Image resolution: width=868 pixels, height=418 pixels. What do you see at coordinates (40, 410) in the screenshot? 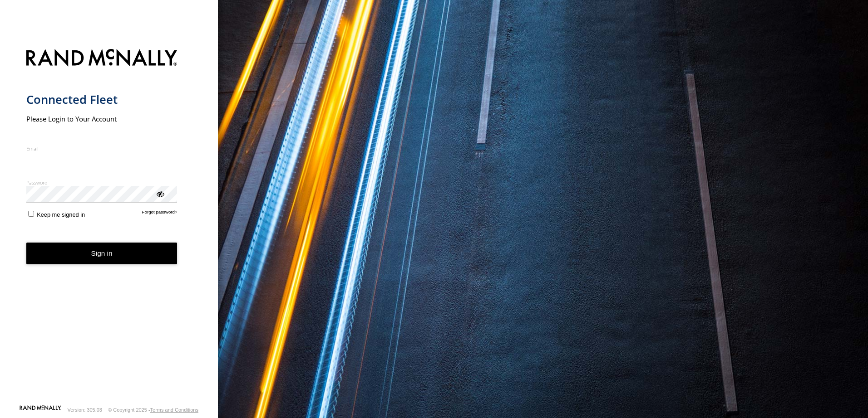
I see `a: Visit our Website` at bounding box center [40, 410].